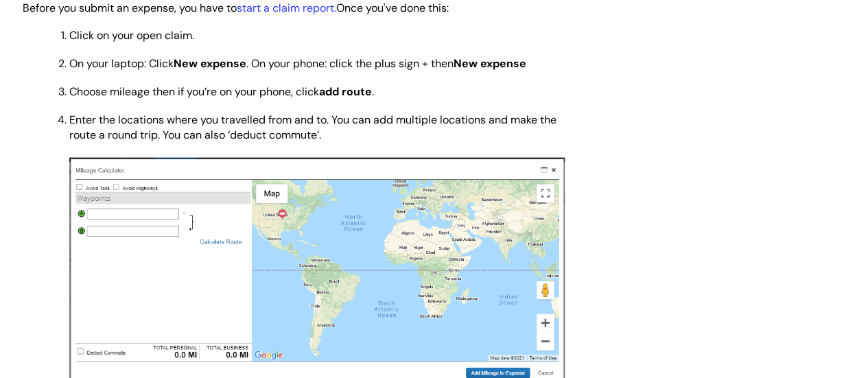 The height and width of the screenshot is (378, 868). What do you see at coordinates (222, 92) in the screenshot?
I see `span: Choose mileage then if you’re on your phone, click .` at bounding box center [222, 92].